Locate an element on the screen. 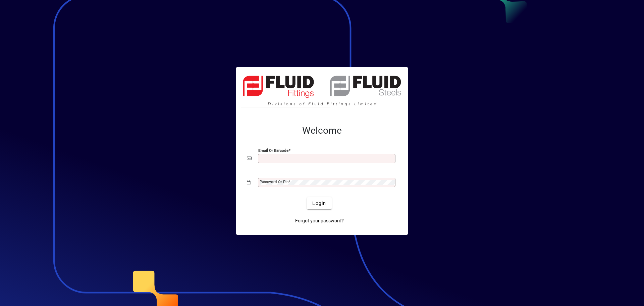  mat-label: Password or Pin is located at coordinates (274, 182).